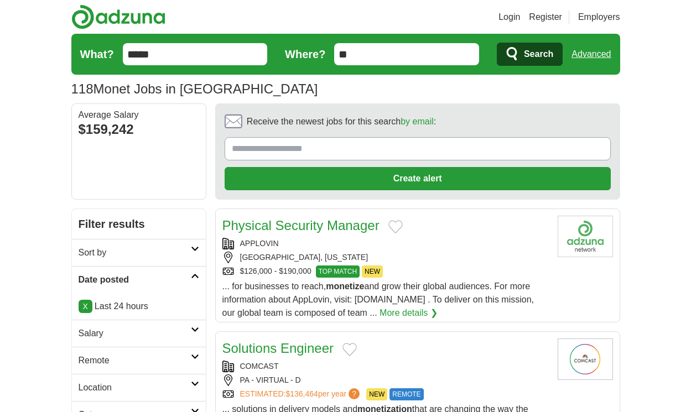 The image size is (691, 412). Describe the element at coordinates (134, 388) in the screenshot. I see `h2: Location` at that location.